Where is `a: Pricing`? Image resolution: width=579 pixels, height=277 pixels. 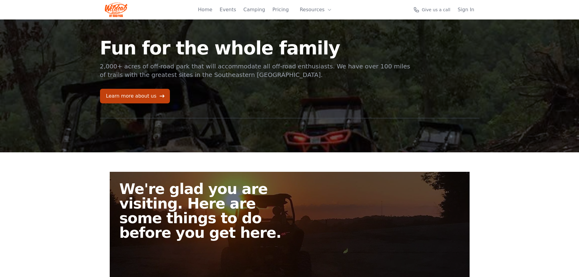 a: Pricing is located at coordinates (280, 10).